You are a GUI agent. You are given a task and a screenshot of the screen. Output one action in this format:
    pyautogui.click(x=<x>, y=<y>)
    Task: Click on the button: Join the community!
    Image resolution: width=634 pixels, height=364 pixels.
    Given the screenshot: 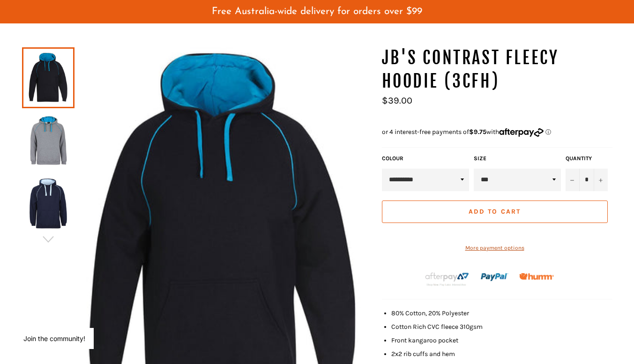 What is the action you would take?
    pyautogui.click(x=54, y=338)
    